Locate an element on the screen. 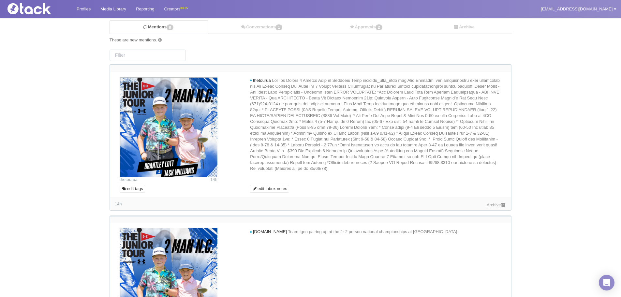 Image resolution: width=621 pixels, height=297 pixels. a: edit inbox notes is located at coordinates (270, 189).